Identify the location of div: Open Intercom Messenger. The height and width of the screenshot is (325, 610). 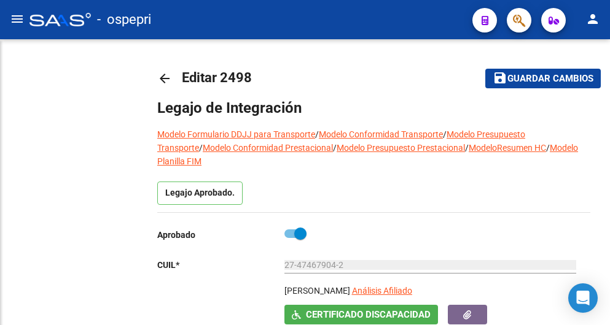
(583, 298).